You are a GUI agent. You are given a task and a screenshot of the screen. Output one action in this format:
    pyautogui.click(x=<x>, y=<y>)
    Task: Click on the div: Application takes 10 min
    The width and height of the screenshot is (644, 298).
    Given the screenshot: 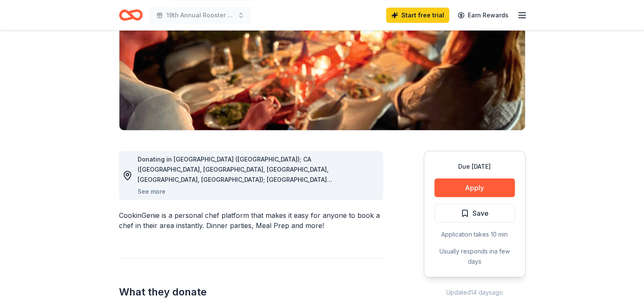 What is the action you would take?
    pyautogui.click(x=475, y=234)
    